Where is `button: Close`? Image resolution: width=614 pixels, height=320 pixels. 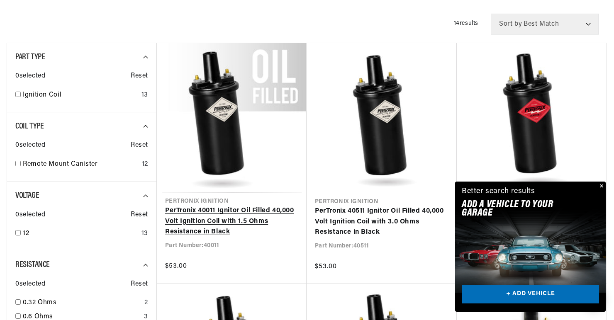
button: Close is located at coordinates (601, 187).